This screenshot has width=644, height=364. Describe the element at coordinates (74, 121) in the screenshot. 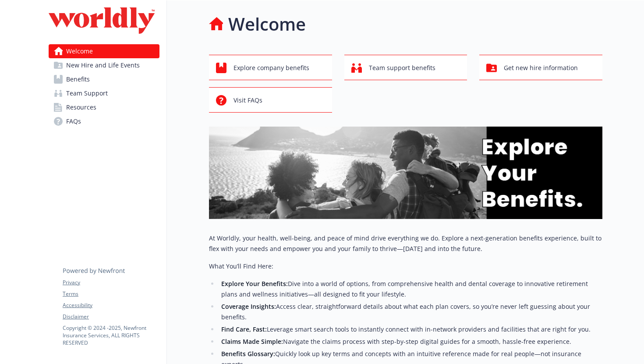

I see `span: FAQs` at that location.